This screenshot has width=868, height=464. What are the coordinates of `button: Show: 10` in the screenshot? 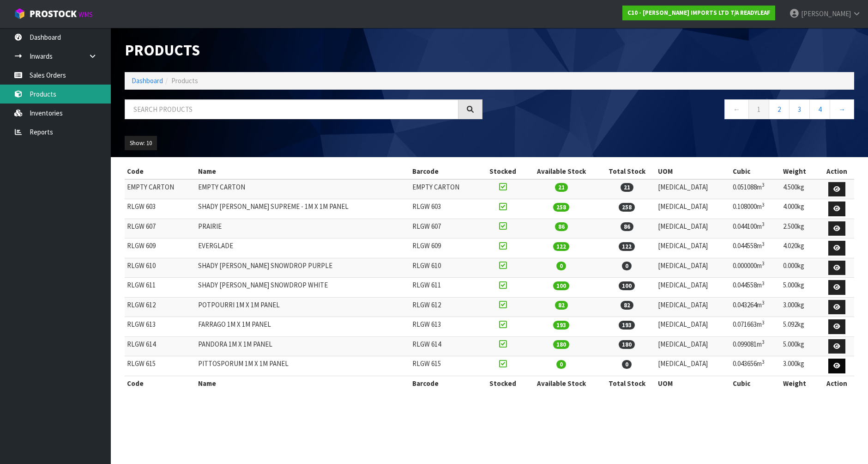 It's located at (141, 143).